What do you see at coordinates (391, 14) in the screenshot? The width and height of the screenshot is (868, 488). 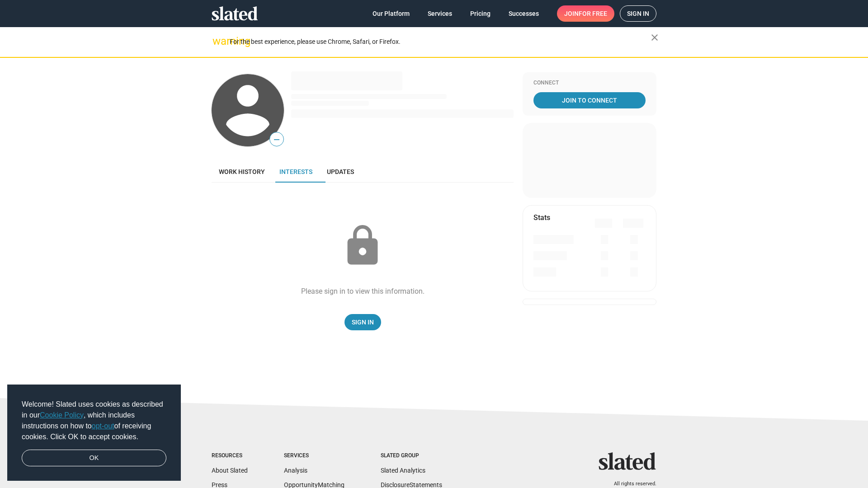 I see `a: Our Platform` at bounding box center [391, 14].